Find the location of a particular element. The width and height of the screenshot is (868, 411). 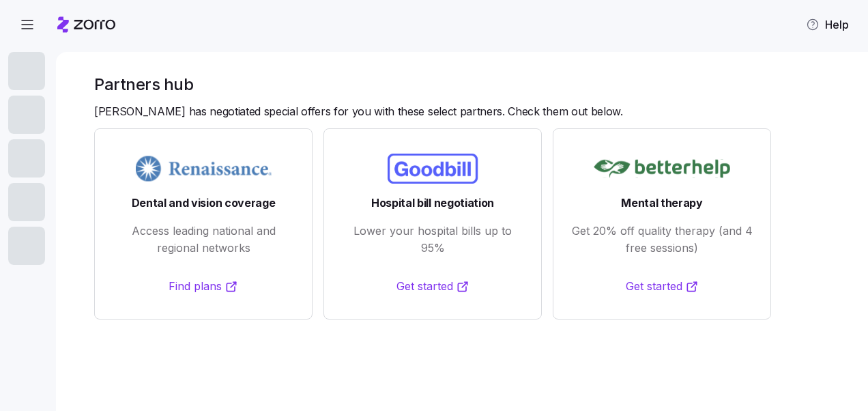

span: Dental and vision coverage is located at coordinates (204, 203).